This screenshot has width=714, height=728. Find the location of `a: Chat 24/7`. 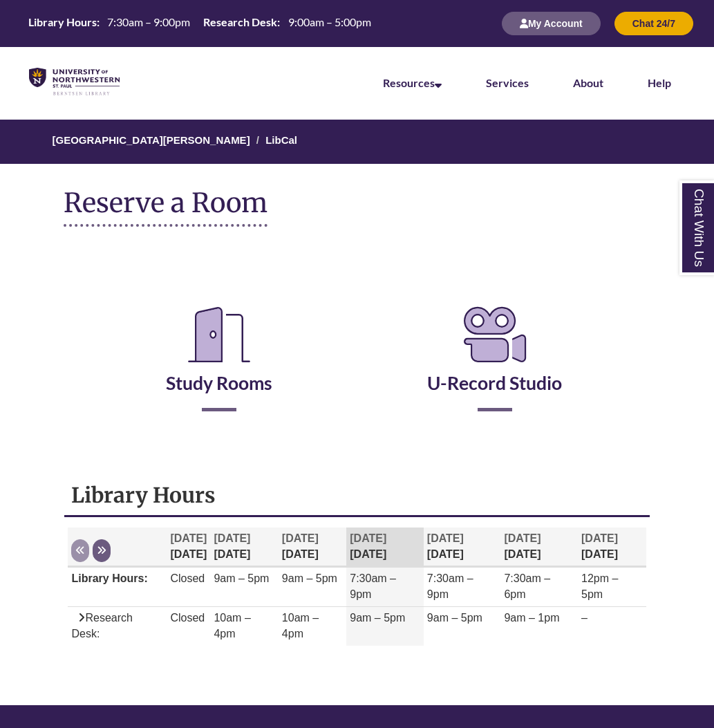

a: Chat 24/7 is located at coordinates (653, 23).